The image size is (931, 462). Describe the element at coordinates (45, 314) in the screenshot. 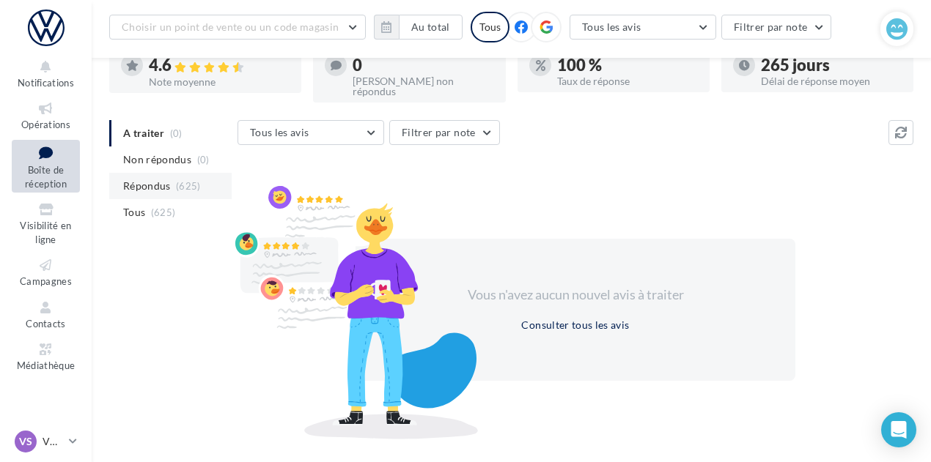

I see `a: Contacts` at that location.